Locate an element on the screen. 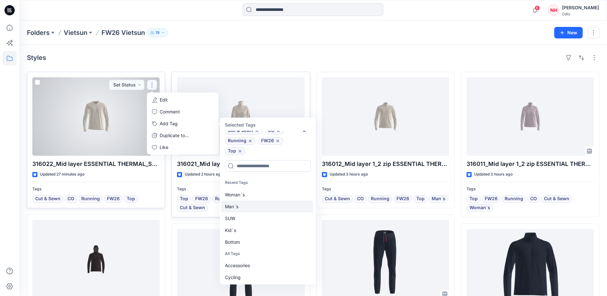 The height and width of the screenshot is (296, 607). a: 316022_Mid layer ESSENTIAL THERMAL_SMS_3D is located at coordinates (96, 116).